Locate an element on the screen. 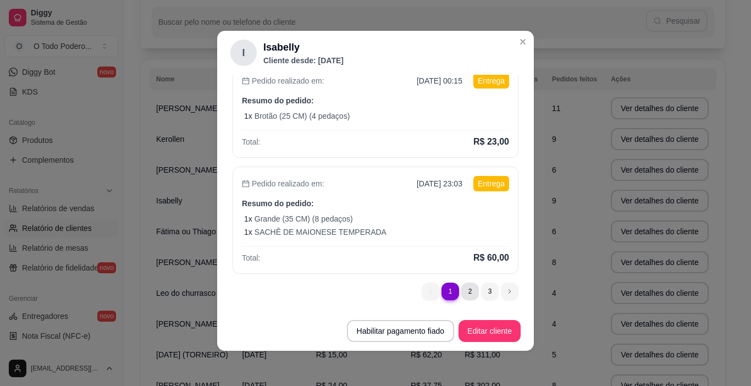 The width and height of the screenshot is (751, 386). button: Editar cliente is located at coordinates (489, 331).